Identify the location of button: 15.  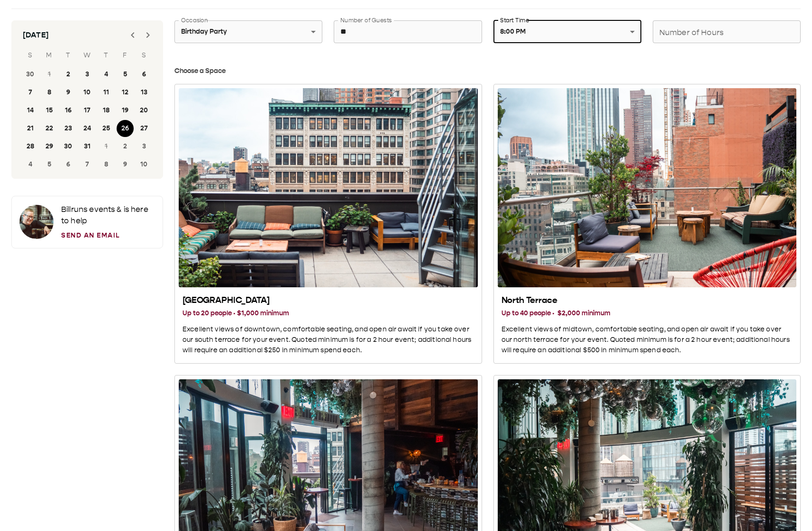
(49, 110).